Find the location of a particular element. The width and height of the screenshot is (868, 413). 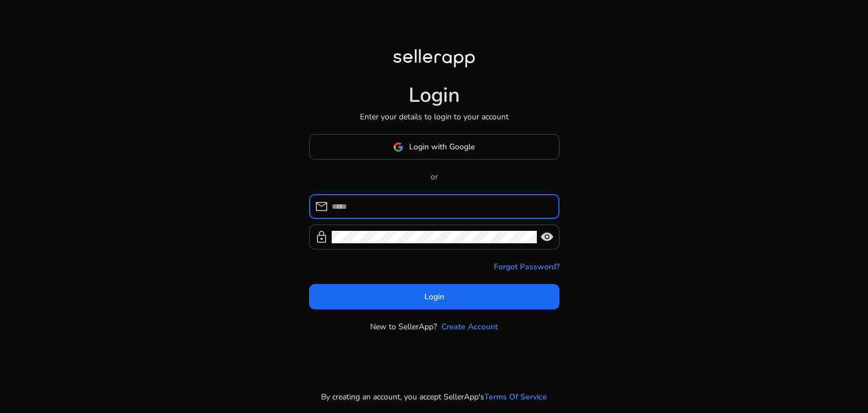

img: google-logo.svg is located at coordinates (399, 147).